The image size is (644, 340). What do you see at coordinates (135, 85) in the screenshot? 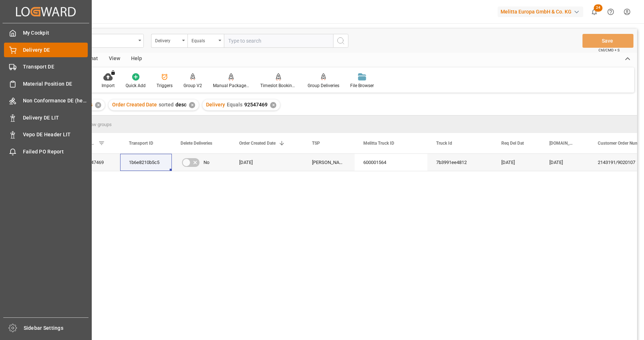
I see `div: Quick Add` at bounding box center [135, 85].